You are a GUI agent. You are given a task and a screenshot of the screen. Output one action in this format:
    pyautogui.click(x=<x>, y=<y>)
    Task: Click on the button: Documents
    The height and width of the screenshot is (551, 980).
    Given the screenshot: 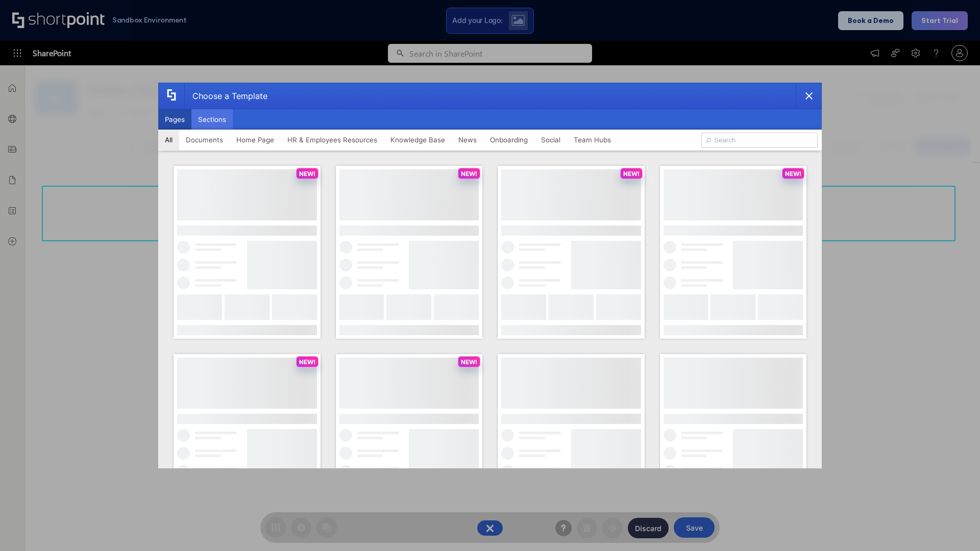 What is the action you would take?
    pyautogui.click(x=204, y=140)
    